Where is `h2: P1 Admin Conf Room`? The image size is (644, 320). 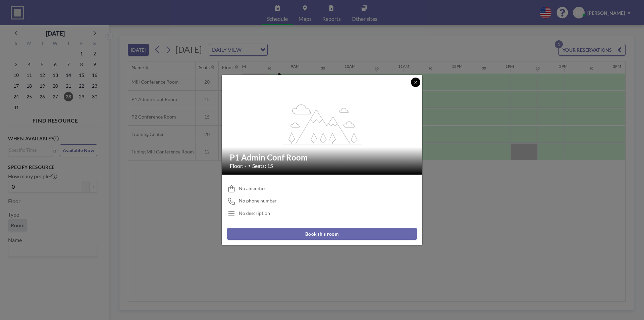
h2: P1 Admin Conf Room is located at coordinates (322, 157).